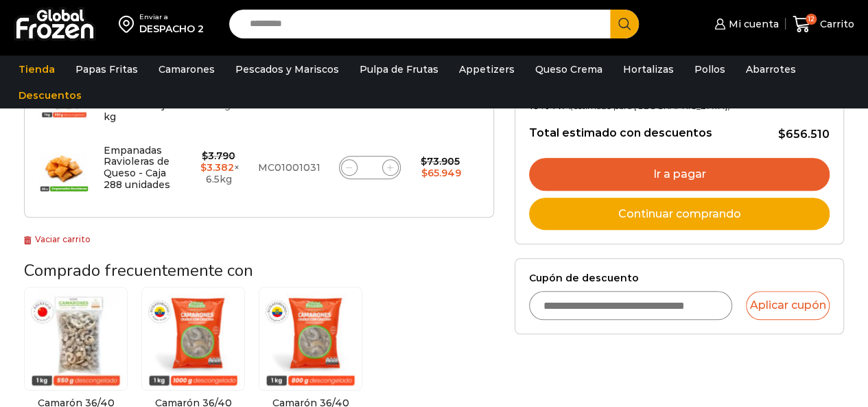 The width and height of the screenshot is (868, 407). Describe the element at coordinates (287, 69) in the screenshot. I see `a: Pescados y Mariscos` at that location.